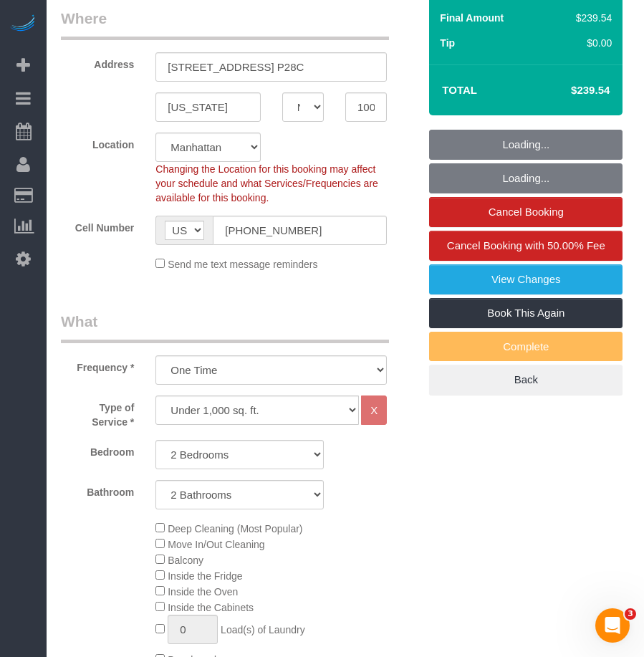 The height and width of the screenshot is (657, 644). I want to click on label: Bathroom, so click(97, 489).